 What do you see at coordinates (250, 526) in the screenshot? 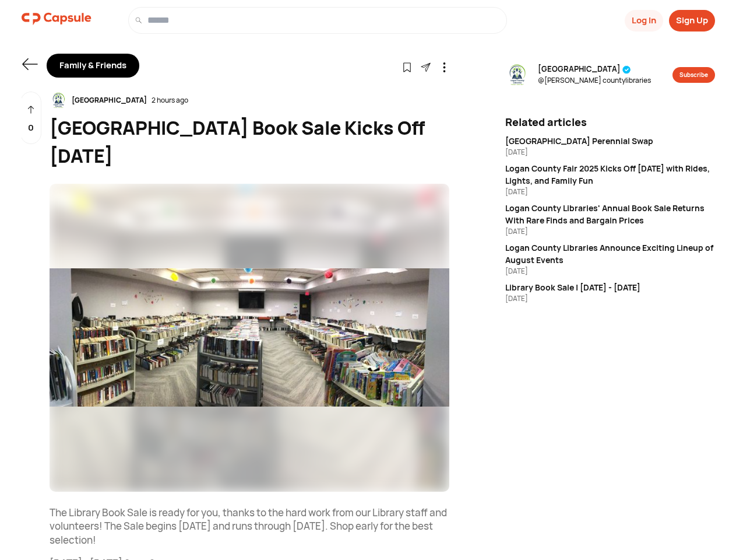
I see `p: The Library Book Sale is ready for you, thanks to the hard work from our Library staff and volunt...` at bounding box center [250, 526].